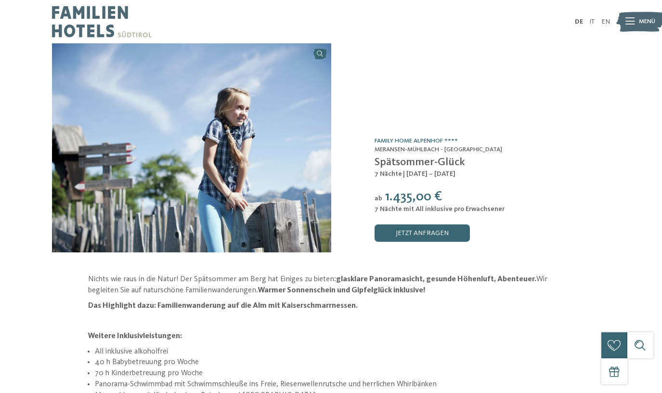 The height and width of the screenshot is (393, 662). Describe the element at coordinates (420, 162) in the screenshot. I see `span: Spätsommer-Glück` at that location.